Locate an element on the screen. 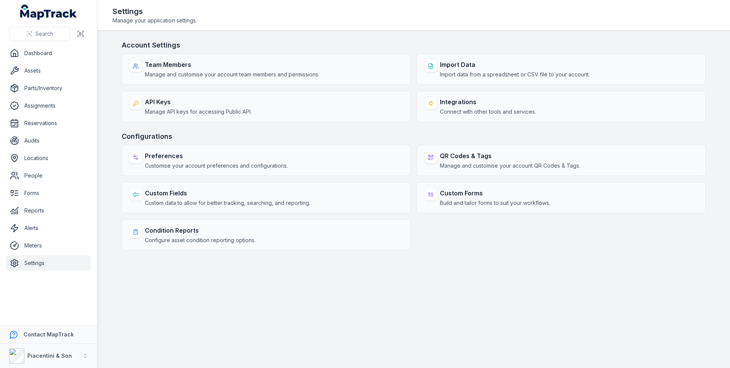 This screenshot has width=730, height=368. strong: Custom Forms is located at coordinates (495, 193).